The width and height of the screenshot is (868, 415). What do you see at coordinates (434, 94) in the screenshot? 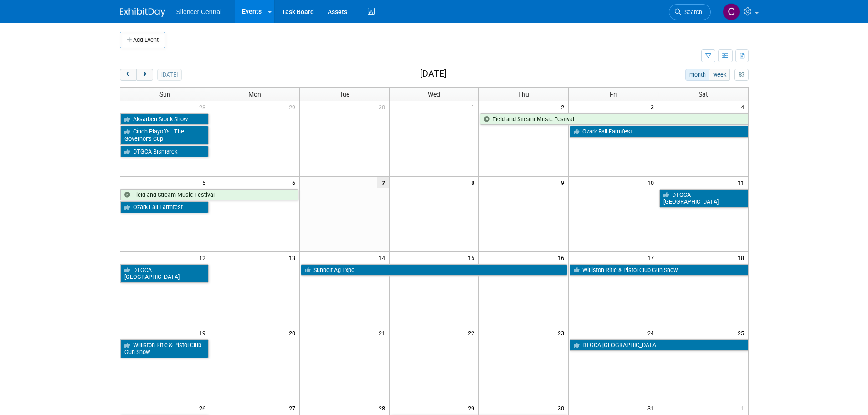
I see `span: Wed` at bounding box center [434, 94].